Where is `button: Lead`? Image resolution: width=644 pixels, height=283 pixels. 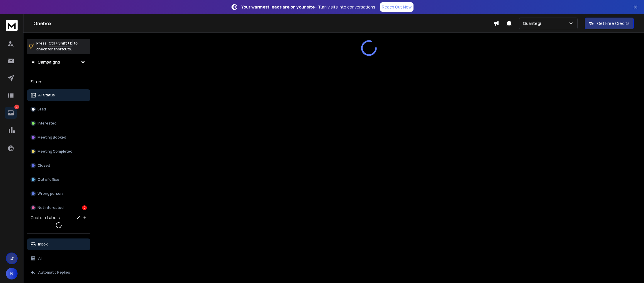 button: Lead is located at coordinates (59, 109).